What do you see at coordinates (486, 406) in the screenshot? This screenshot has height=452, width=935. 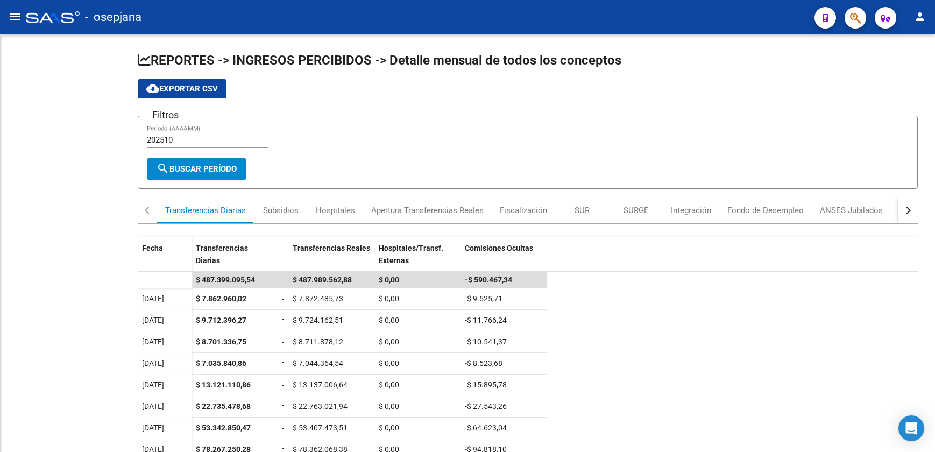 I see `span: -$ 27.543,26` at bounding box center [486, 406].